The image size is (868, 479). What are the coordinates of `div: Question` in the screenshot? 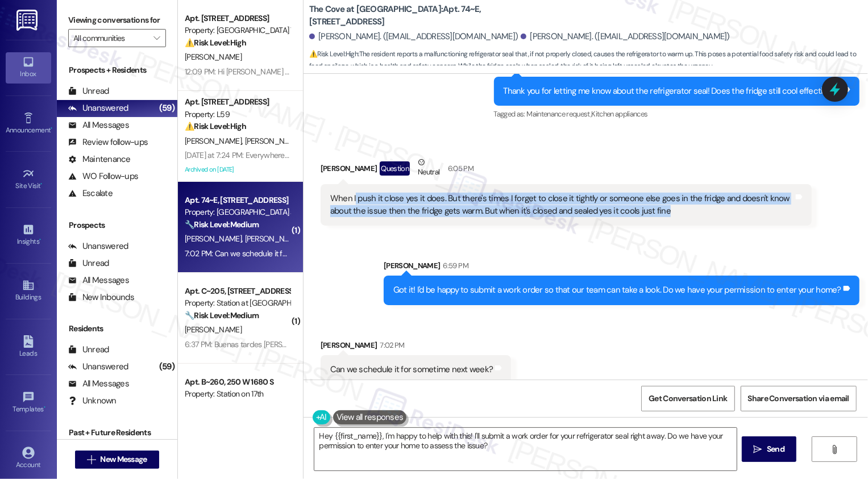 It's located at (395, 168).